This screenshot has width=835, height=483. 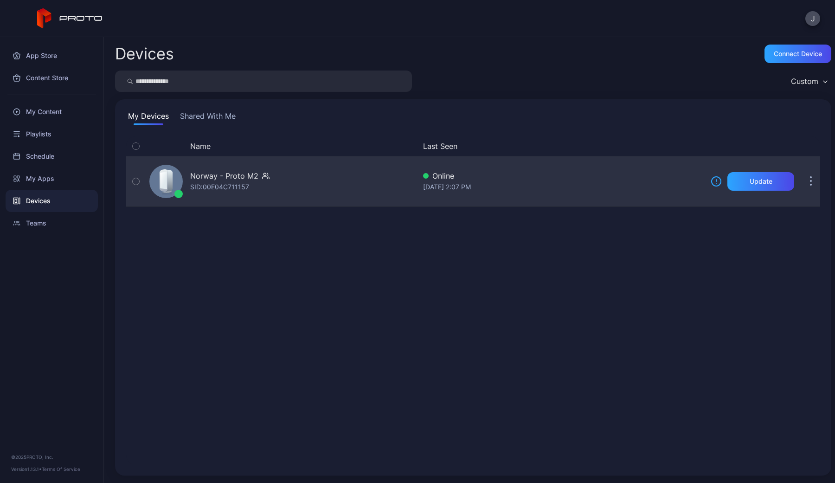 What do you see at coordinates (809, 81) in the screenshot?
I see `button: Custom` at bounding box center [809, 81].